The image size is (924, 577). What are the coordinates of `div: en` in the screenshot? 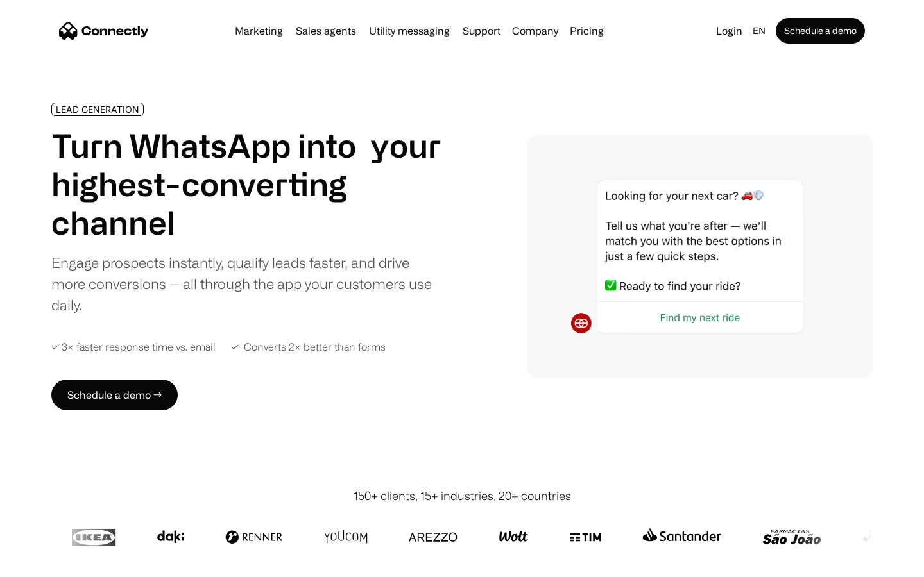 It's located at (759, 31).